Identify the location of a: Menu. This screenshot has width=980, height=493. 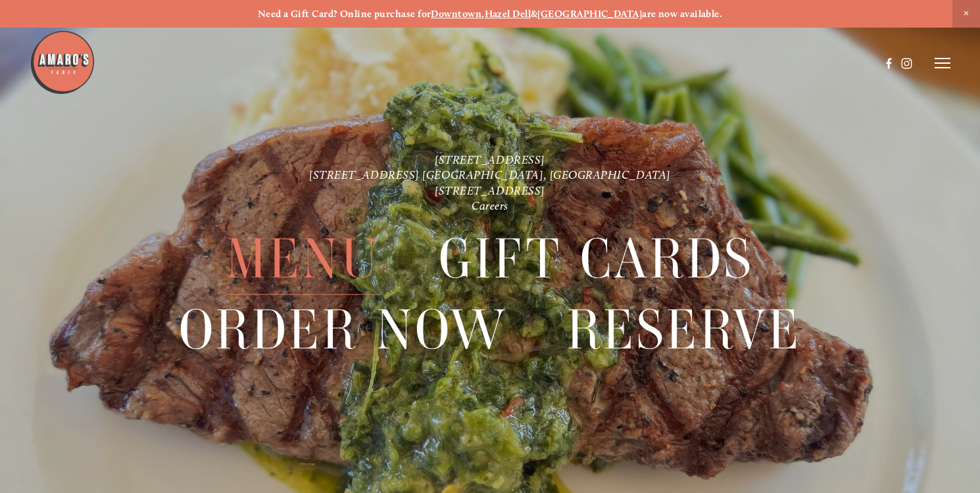
(303, 259).